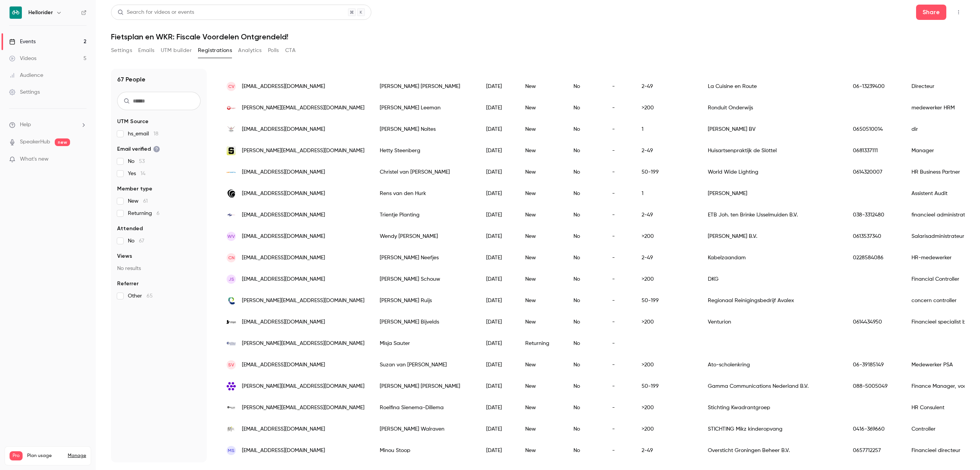  Describe the element at coordinates (772, 322) in the screenshot. I see `div: Venturion` at that location.